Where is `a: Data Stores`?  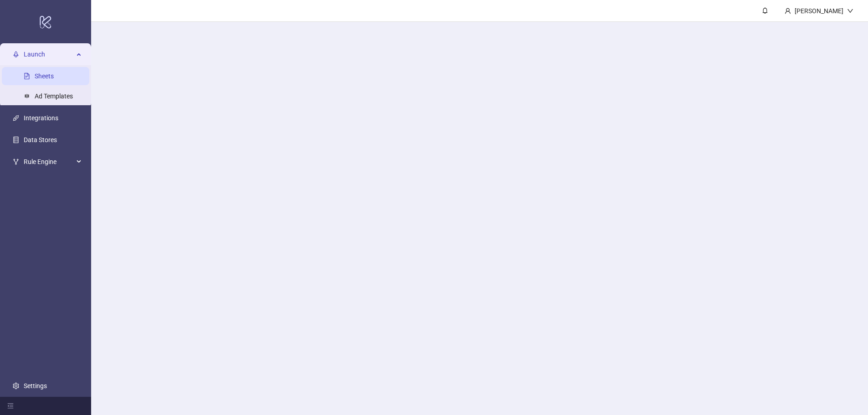
a: Data Stores is located at coordinates (40, 140).